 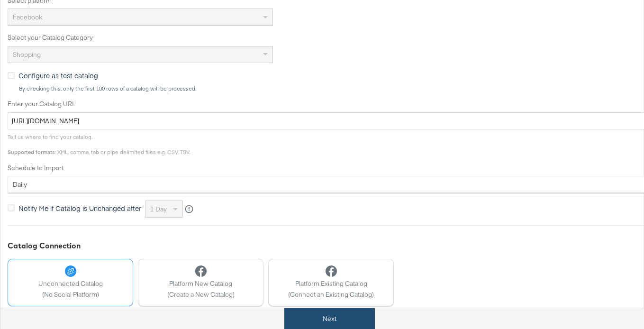 What do you see at coordinates (98, 144) in the screenshot?
I see `span: Tell us where to find your catalog. : XML, comma, tab or pipe delimited files e.g. CSV, TSV.` at bounding box center [98, 144].